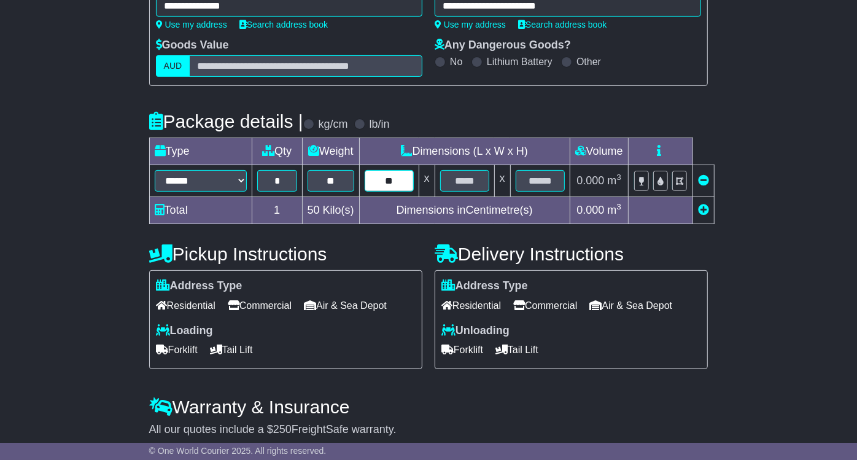  I want to click on label: Any Dangerous Goods?, so click(503, 45).